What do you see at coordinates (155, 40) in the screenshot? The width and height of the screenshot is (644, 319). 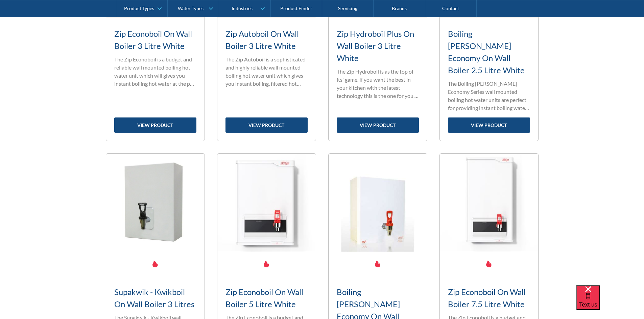 I see `h3: Zip Econoboil On Wall Boiler 3 Litre White` at bounding box center [155, 40].